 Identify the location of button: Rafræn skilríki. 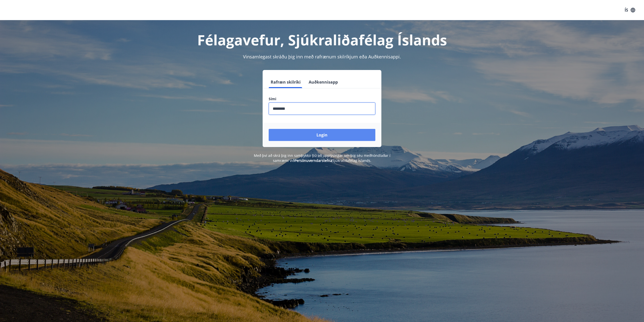
(286, 82).